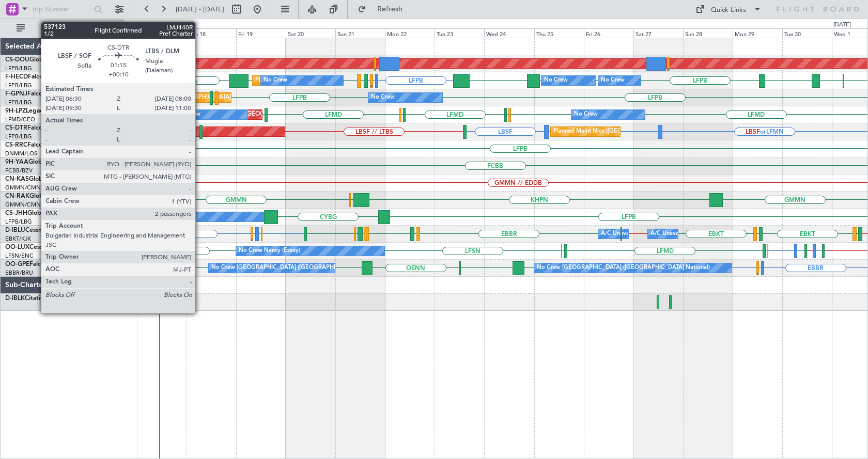  Describe the element at coordinates (45, 247) in the screenshot. I see `a: OO-LUXCessna Citation CJ4` at that location.